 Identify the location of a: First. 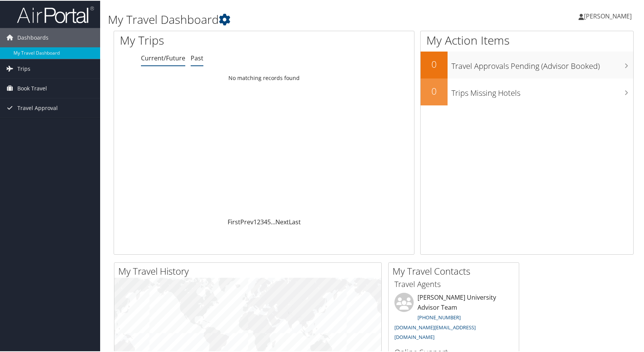
(234, 221).